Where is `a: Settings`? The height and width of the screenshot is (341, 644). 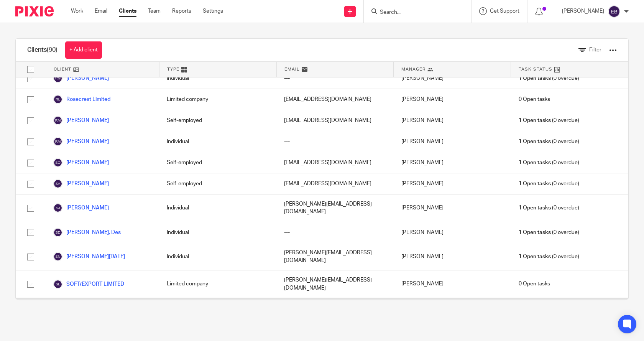 a: Settings is located at coordinates (213, 11).